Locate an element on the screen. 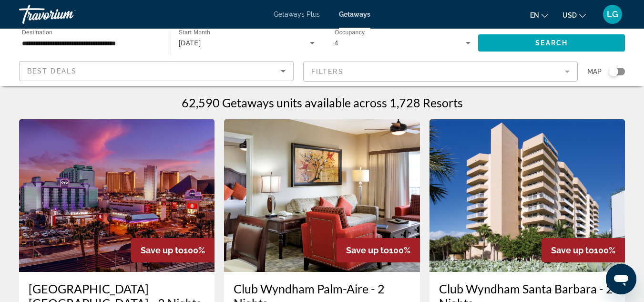 Image resolution: width=644 pixels, height=302 pixels. span: Start Month is located at coordinates (194, 33).